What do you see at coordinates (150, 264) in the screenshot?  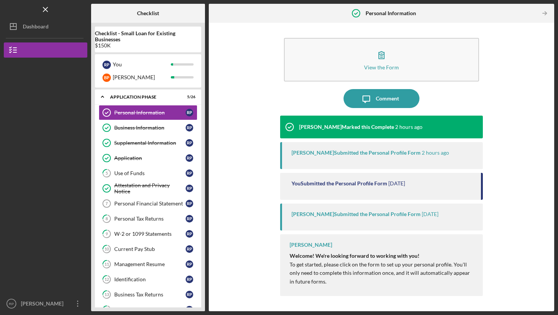 I see `div: Management Resume` at bounding box center [150, 264].